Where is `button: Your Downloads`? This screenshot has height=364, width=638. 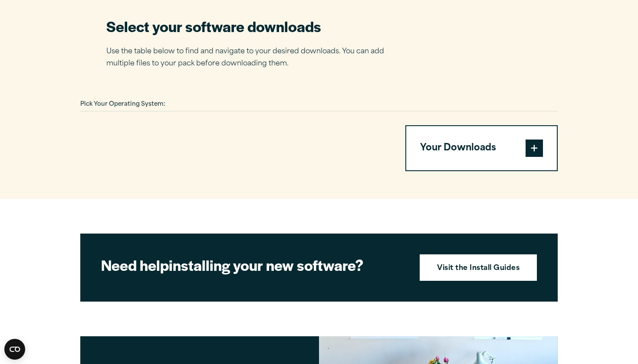
button: Your Downloads is located at coordinates (481, 148).